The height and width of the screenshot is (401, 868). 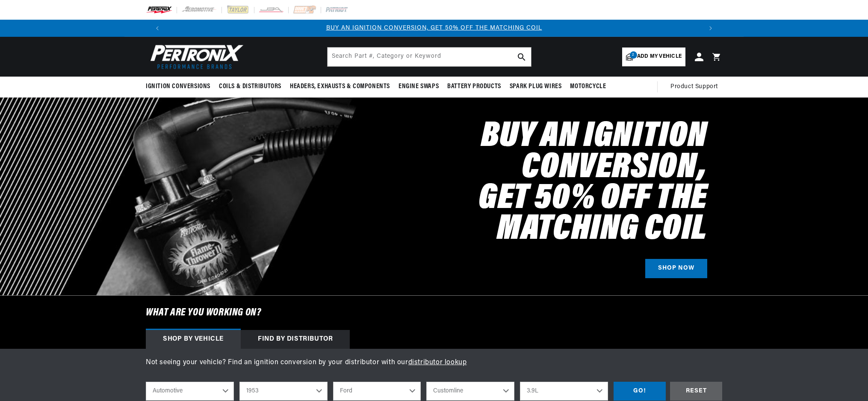 What do you see at coordinates (429, 57) in the screenshot?
I see `input: Search Part #, Category or Keyword` at bounding box center [429, 57].